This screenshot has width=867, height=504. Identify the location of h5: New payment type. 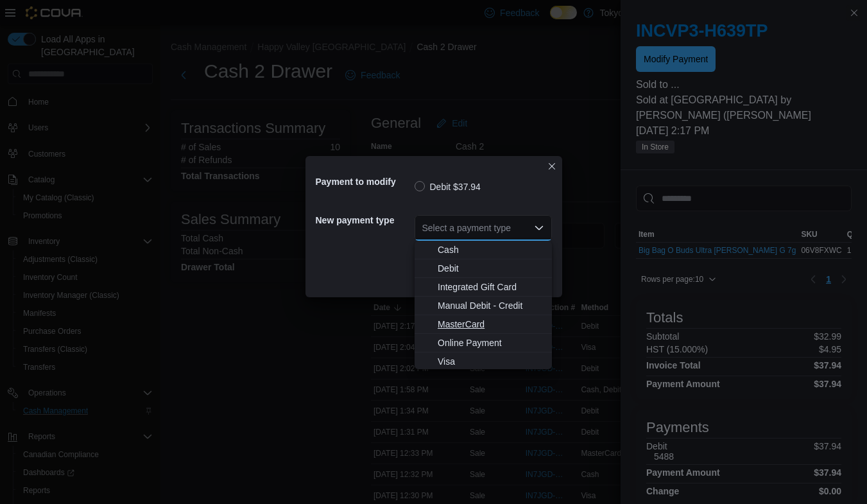
(364, 220).